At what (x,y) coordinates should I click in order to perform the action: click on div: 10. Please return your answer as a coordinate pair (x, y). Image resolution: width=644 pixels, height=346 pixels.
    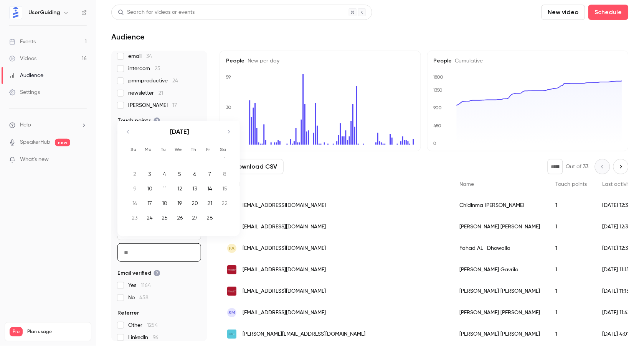
    Looking at the image, I should click on (150, 189).